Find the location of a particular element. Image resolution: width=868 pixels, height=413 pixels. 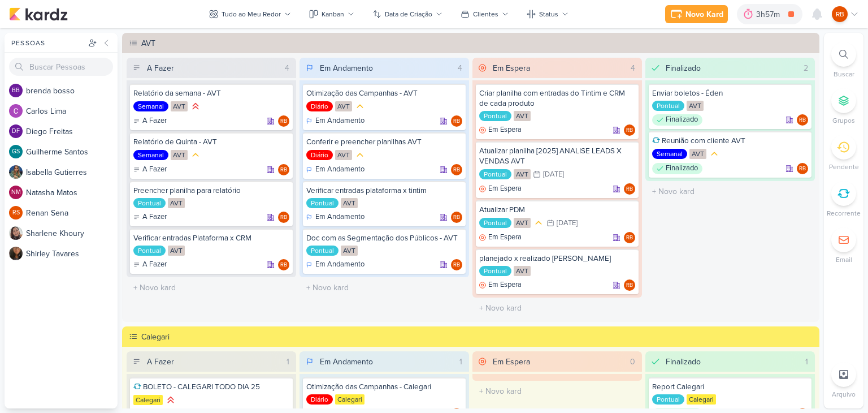

div: Renan Sena is located at coordinates (16, 213).